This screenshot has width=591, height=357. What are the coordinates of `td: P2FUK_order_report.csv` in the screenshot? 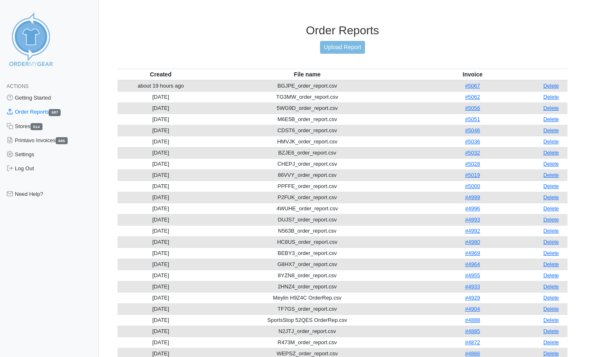 It's located at (307, 197).